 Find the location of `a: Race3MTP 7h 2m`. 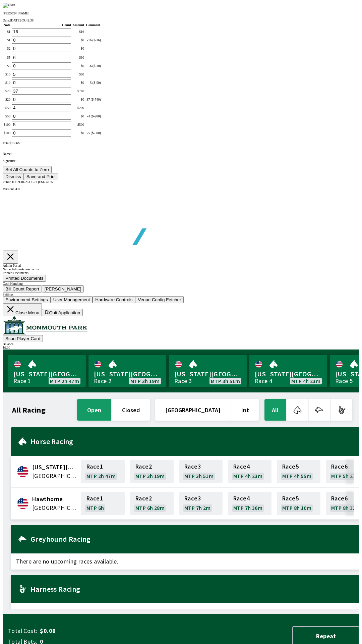

a: Race3MTP 7h 2m is located at coordinates (201, 503).